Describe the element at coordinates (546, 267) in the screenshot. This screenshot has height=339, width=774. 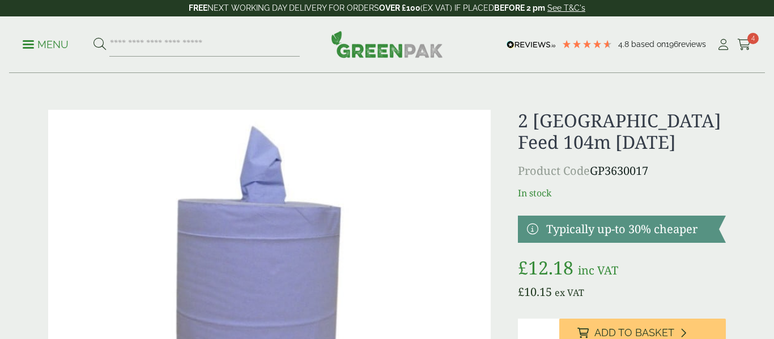
I see `bdi: 12.18` at that location.